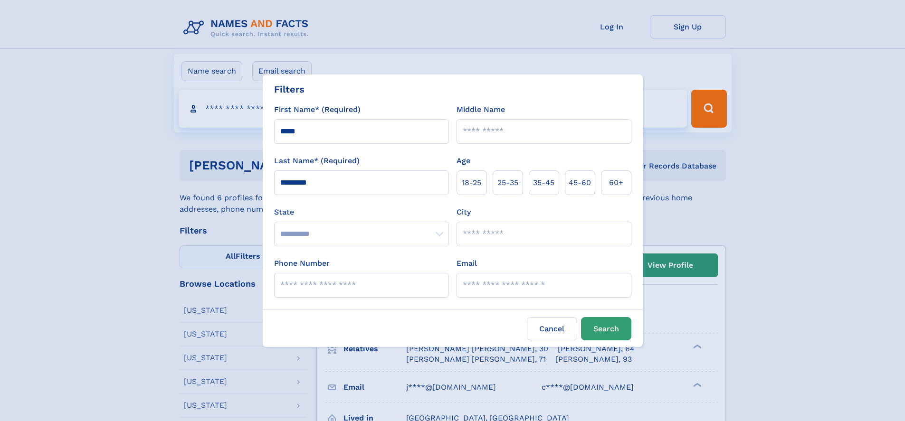 The height and width of the screenshot is (421, 905). I want to click on span: 45‑60, so click(579, 183).